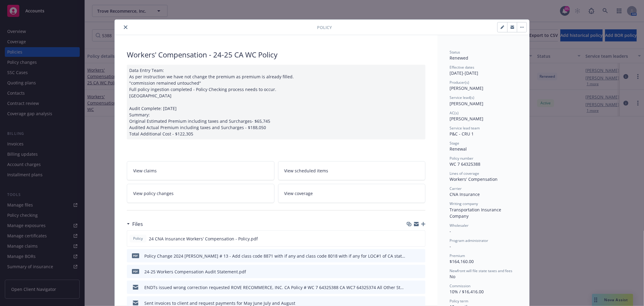 This screenshot has width=644, height=306. I want to click on span: Service lead(s), so click(462, 97).